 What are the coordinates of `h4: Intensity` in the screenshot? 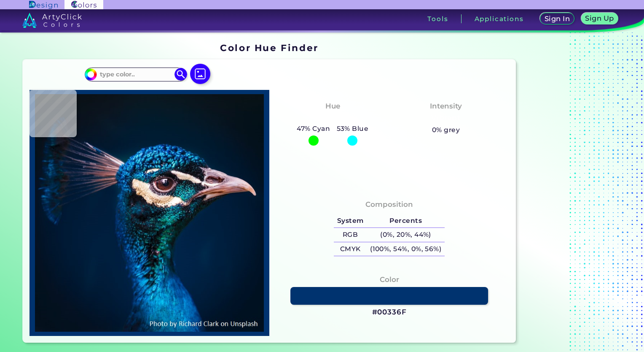 It's located at (446, 106).